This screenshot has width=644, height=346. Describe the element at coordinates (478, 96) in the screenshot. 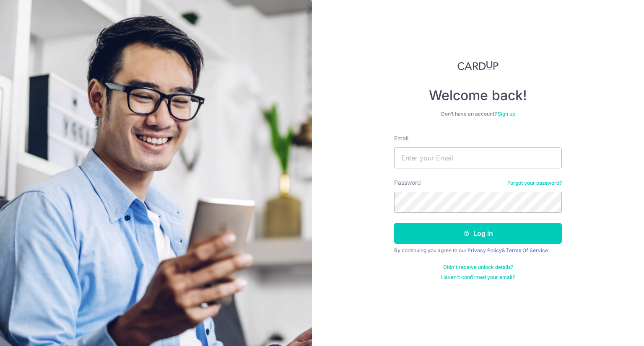

I see `h4: Welcome back!` at that location.